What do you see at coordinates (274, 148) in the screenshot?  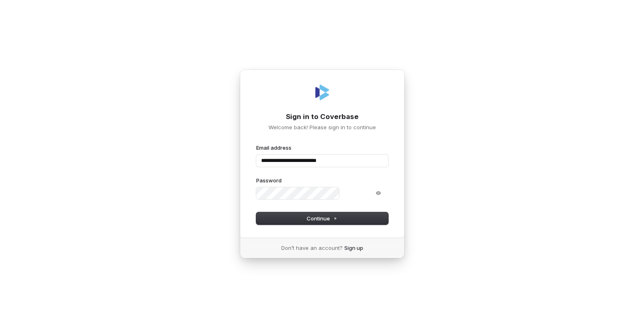 I see `label: Email address` at bounding box center [274, 148].